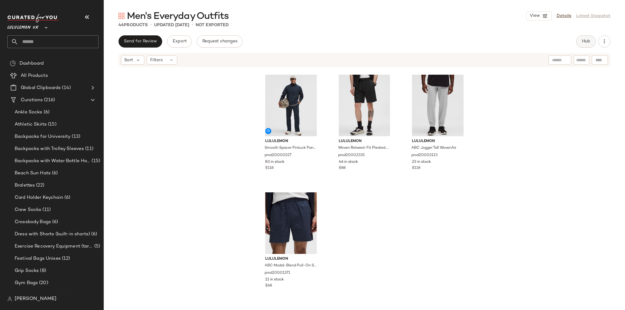  I want to click on span: Men's Everyday Outfits, so click(177, 16).